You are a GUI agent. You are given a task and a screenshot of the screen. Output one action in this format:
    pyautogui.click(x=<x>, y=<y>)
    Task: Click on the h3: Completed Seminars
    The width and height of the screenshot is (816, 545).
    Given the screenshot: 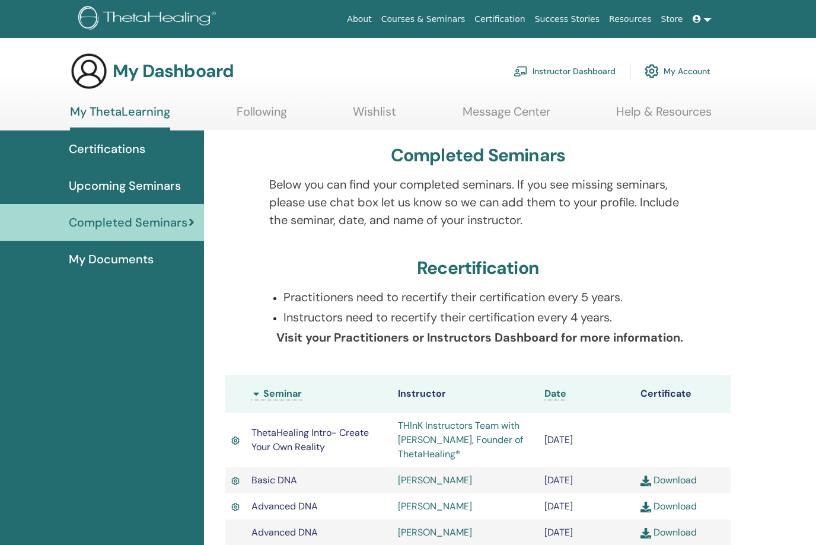 What is the action you would take?
    pyautogui.click(x=478, y=155)
    